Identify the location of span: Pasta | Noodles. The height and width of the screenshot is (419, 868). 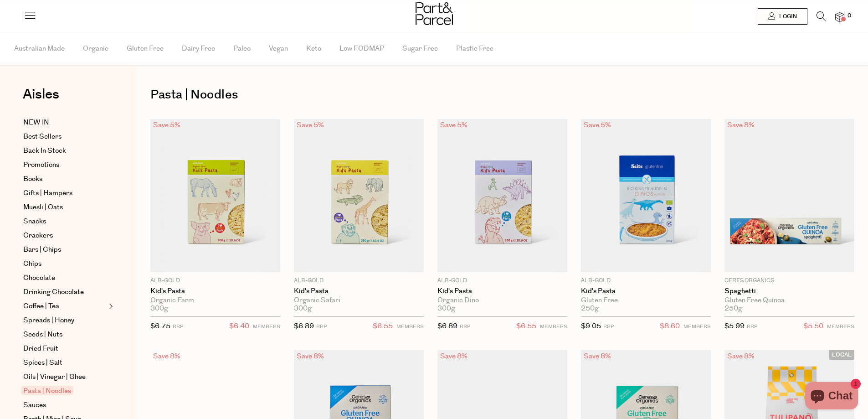
(47, 390).